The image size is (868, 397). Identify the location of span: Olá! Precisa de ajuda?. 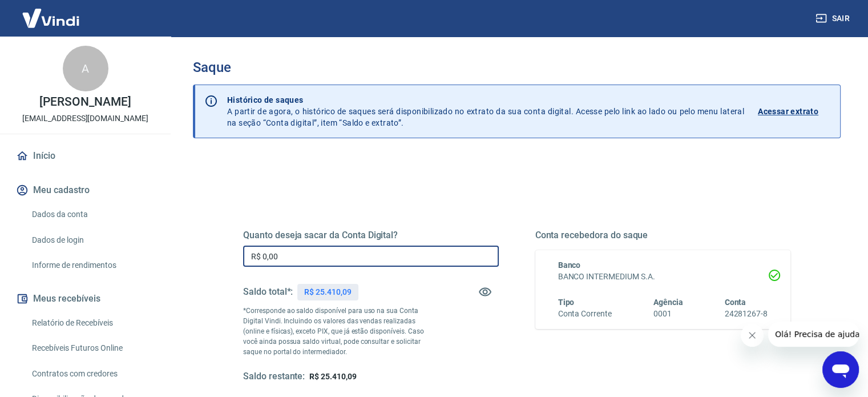
(52, 13).